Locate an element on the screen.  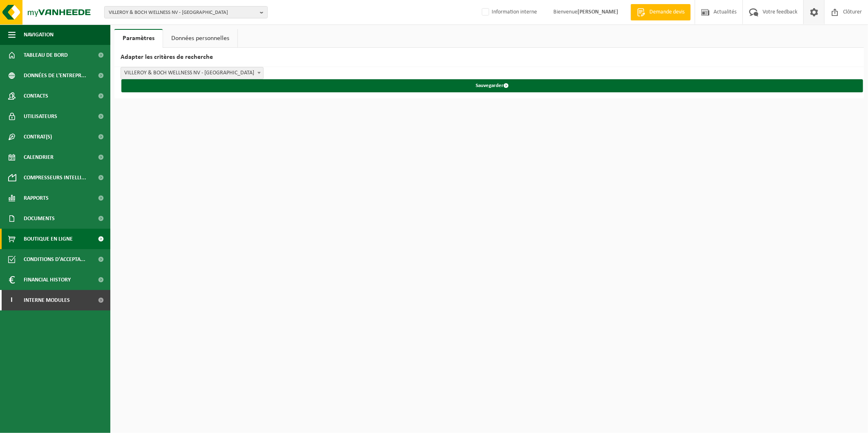
span: Utilisateurs is located at coordinates (40, 116).